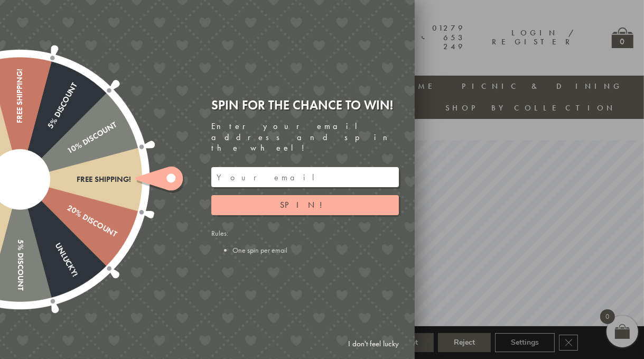  What do you see at coordinates (67, 152) in the screenshot?
I see `div: 10% Discount` at bounding box center [67, 152].